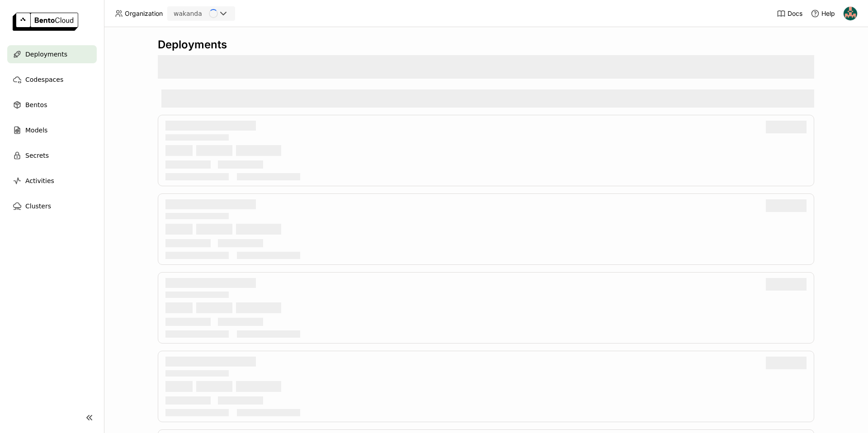 This screenshot has width=868, height=433. What do you see at coordinates (45, 22) in the screenshot?
I see `img: logo` at bounding box center [45, 22].